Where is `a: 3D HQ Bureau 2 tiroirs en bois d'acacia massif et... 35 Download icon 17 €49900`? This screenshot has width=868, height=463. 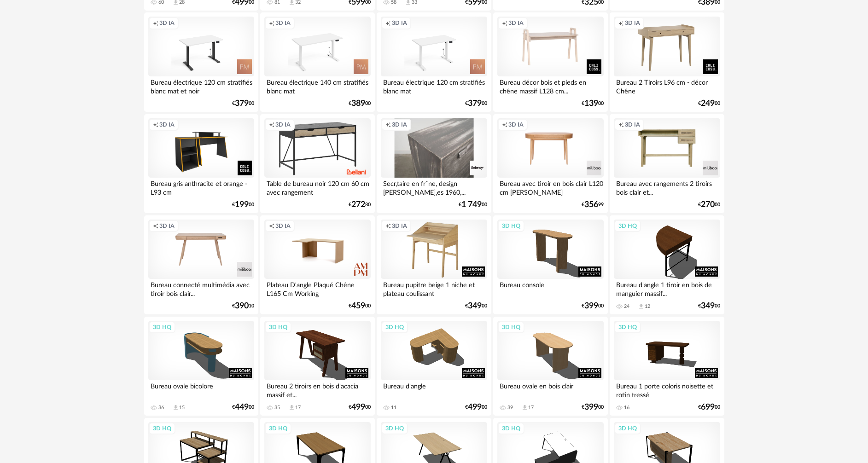 a: 3D HQ Bureau 2 tiroirs en bois d'acacia massif et... 35 Download icon 17 €49900 is located at coordinates (317, 366).